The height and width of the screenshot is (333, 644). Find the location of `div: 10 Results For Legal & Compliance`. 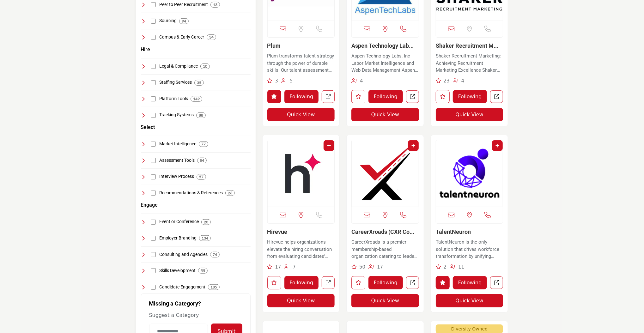

div: 10 Results For Legal & Compliance is located at coordinates (205, 66).